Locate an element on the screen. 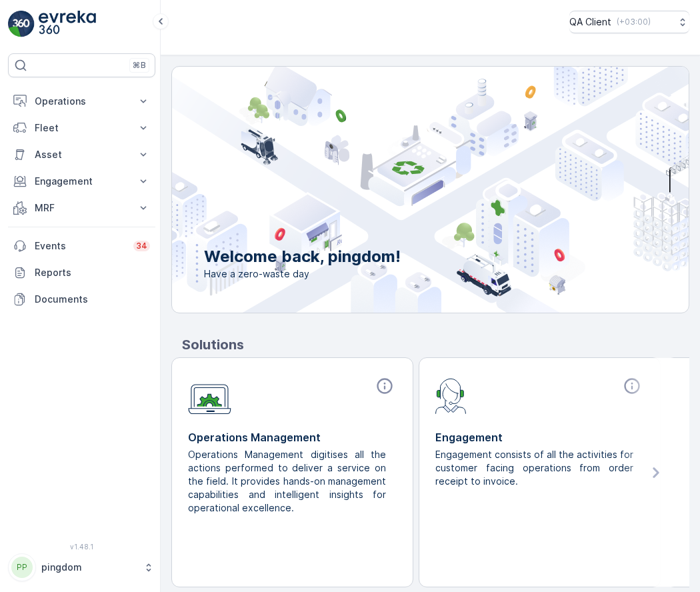  span: Have a zero-waste day is located at coordinates (302, 274).